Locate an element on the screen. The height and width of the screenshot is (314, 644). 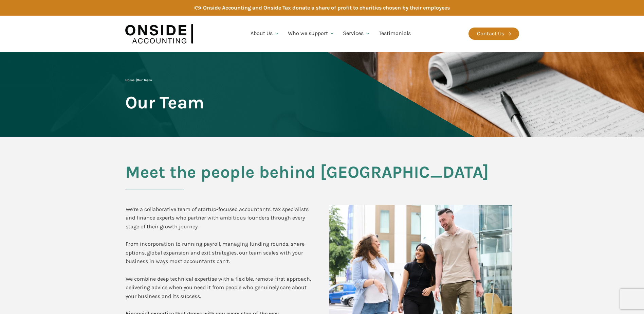
a: Home is located at coordinates (130, 80).